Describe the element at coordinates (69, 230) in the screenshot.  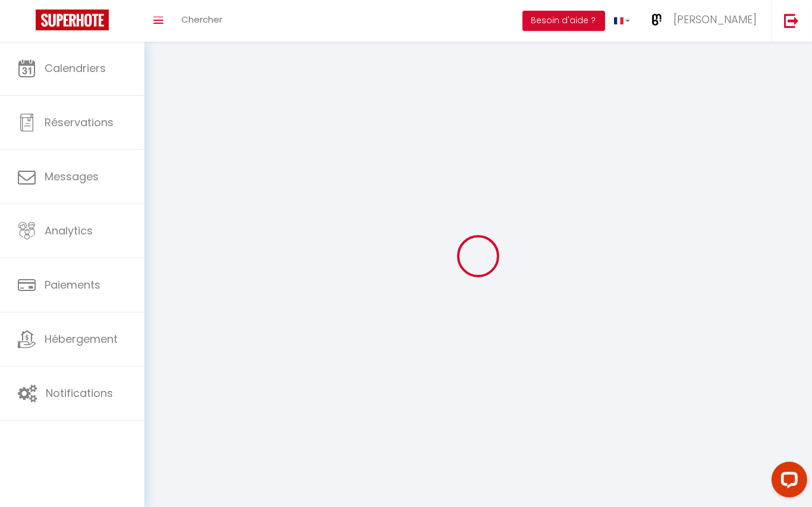
I see `span: Analytics` at that location.